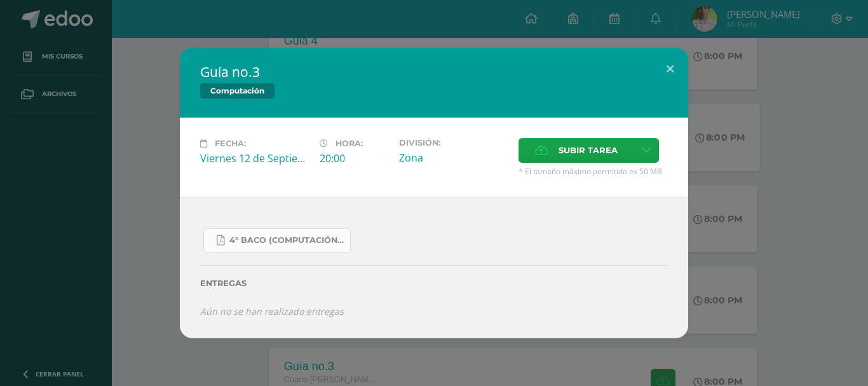 The width and height of the screenshot is (868, 386). I want to click on span: Computación, so click(237, 91).